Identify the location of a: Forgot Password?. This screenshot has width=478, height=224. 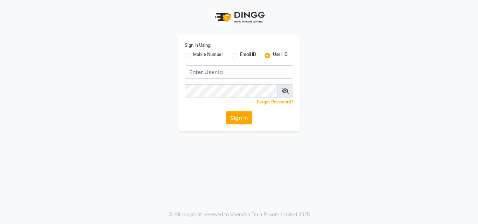
(275, 102).